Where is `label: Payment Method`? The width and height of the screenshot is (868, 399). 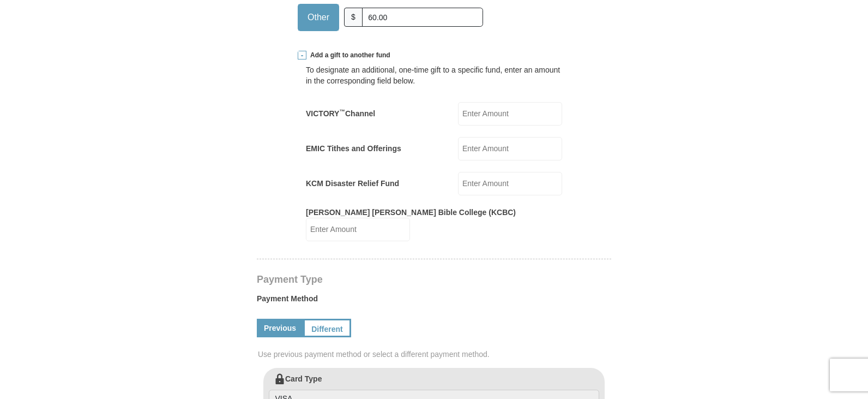 label: Payment Method is located at coordinates (434, 301).